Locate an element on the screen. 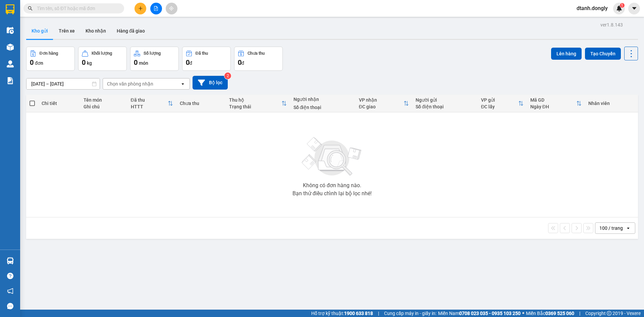 This screenshot has height=317, width=644. button: file-add is located at coordinates (156, 9).